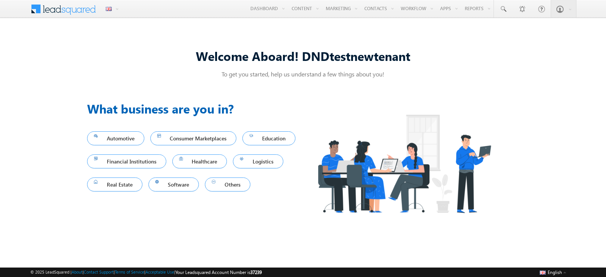 This screenshot has width=606, height=277. I want to click on span: Software, so click(174, 184).